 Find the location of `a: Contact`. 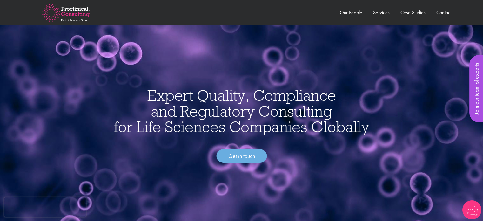

a: Contact is located at coordinates (444, 12).